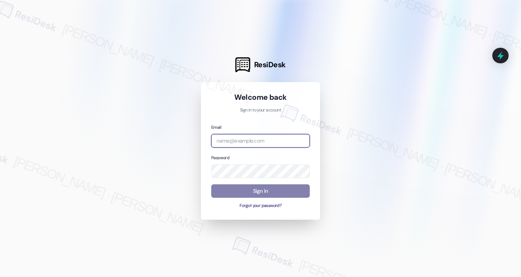 The image size is (521, 277). I want to click on span: ResiDesk, so click(270, 65).